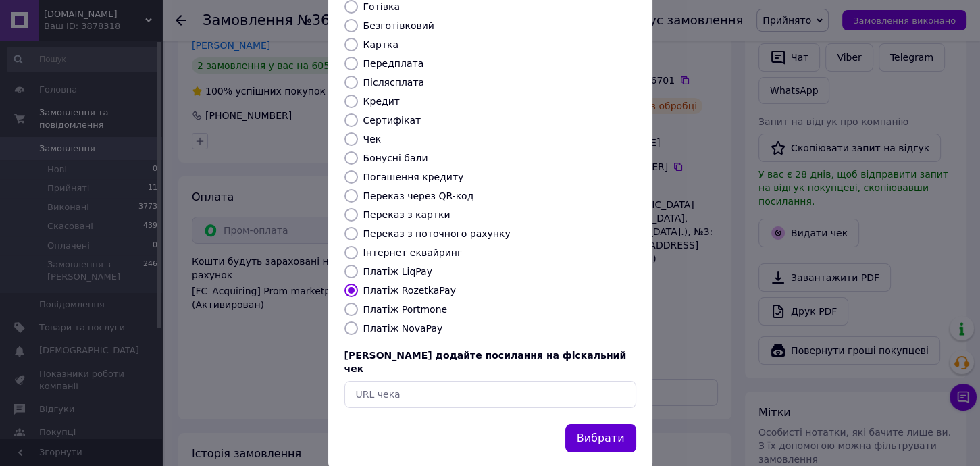 This screenshot has width=980, height=466. I want to click on label: Платіж LiqPay, so click(398, 272).